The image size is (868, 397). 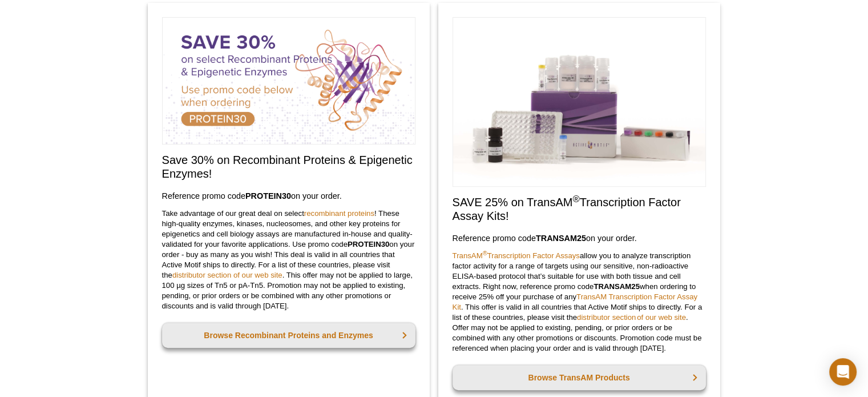 What do you see at coordinates (289, 260) in the screenshot?
I see `p: Take advantage of our great deal on select ! These high-quality enzymes, kinases, nucleosomes, an...` at bounding box center [289, 260].